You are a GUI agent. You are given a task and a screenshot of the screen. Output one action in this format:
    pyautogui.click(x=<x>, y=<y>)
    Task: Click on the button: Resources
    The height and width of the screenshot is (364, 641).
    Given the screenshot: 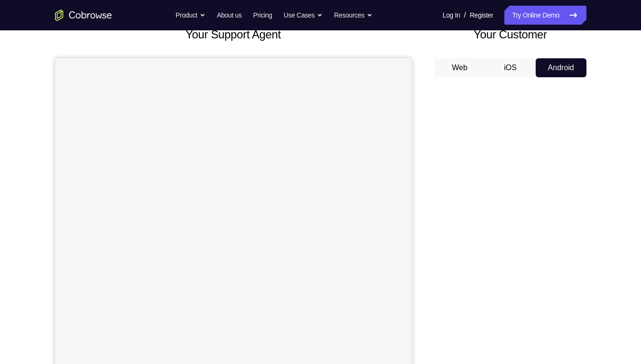 What is the action you would take?
    pyautogui.click(x=353, y=15)
    